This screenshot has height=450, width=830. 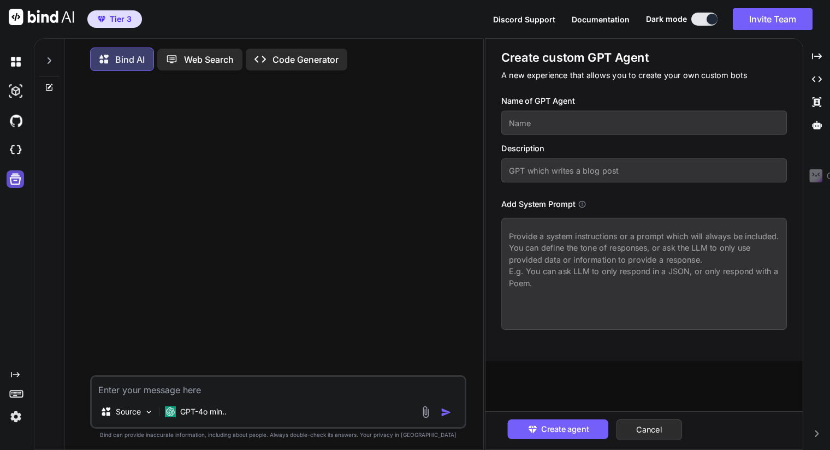 I want to click on h1: Create custom GPT Agent, so click(x=644, y=57).